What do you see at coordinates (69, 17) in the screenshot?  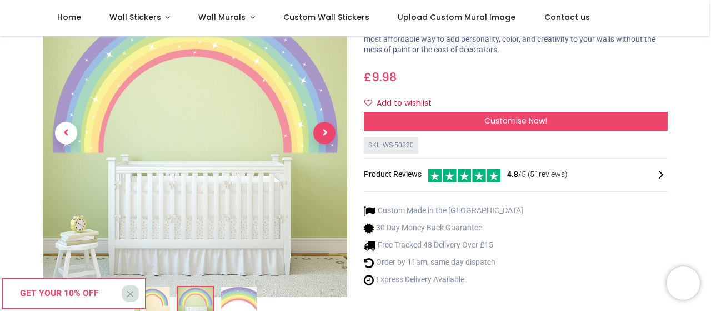 I see `span: Home` at bounding box center [69, 17].